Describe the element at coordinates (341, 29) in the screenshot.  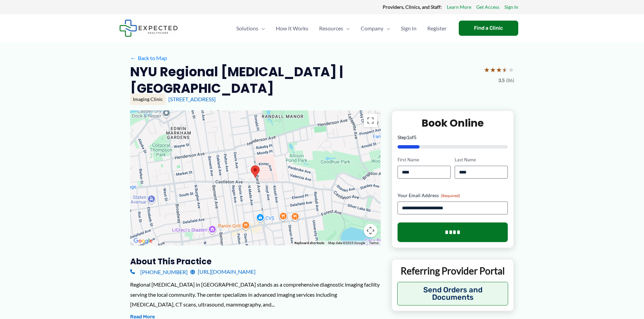
I see `nav: Primary Site Navigation` at that location.